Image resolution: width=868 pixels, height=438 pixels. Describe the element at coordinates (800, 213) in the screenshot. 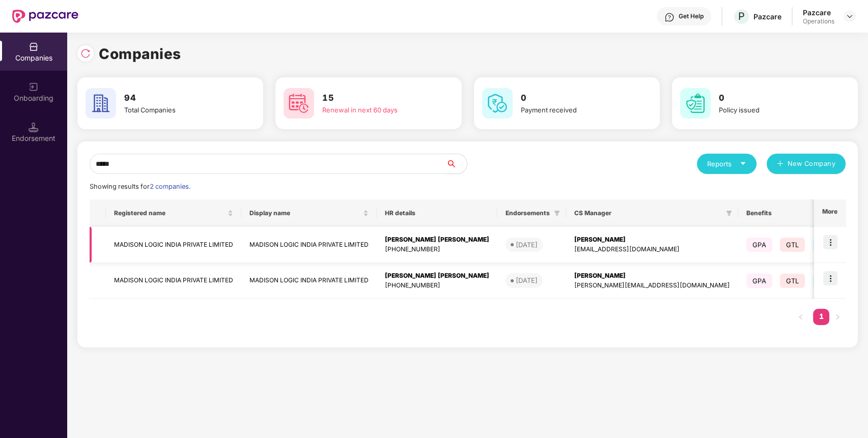

I see `th: Benefits` at that location.